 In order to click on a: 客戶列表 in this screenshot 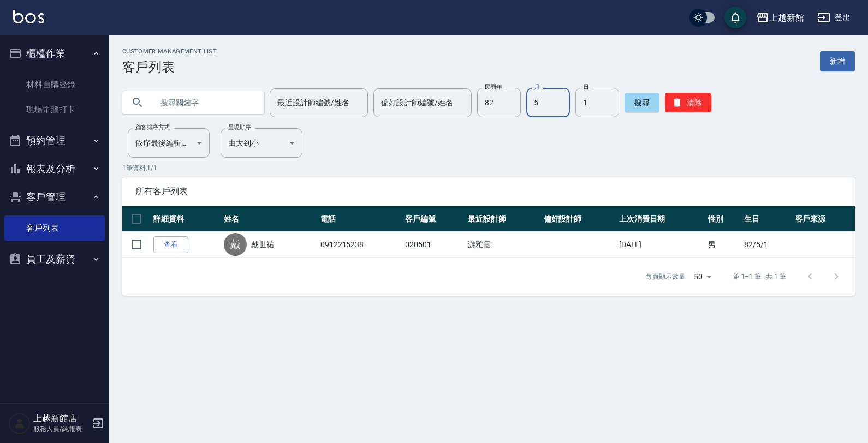, I will do `click(54, 228)`.